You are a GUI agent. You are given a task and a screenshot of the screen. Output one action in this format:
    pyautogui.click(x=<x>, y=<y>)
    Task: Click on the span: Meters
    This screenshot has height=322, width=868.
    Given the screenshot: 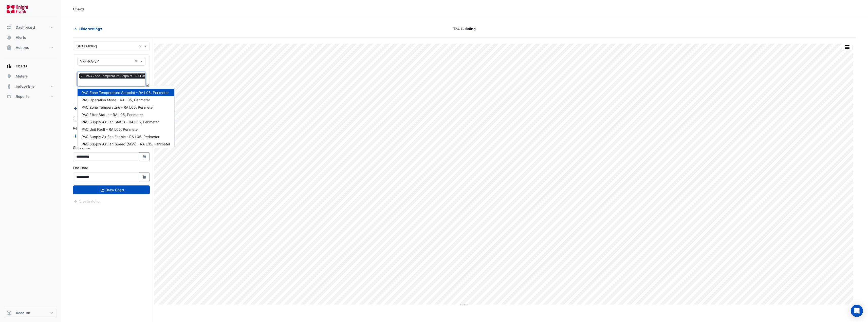 What is the action you would take?
    pyautogui.click(x=22, y=77)
    